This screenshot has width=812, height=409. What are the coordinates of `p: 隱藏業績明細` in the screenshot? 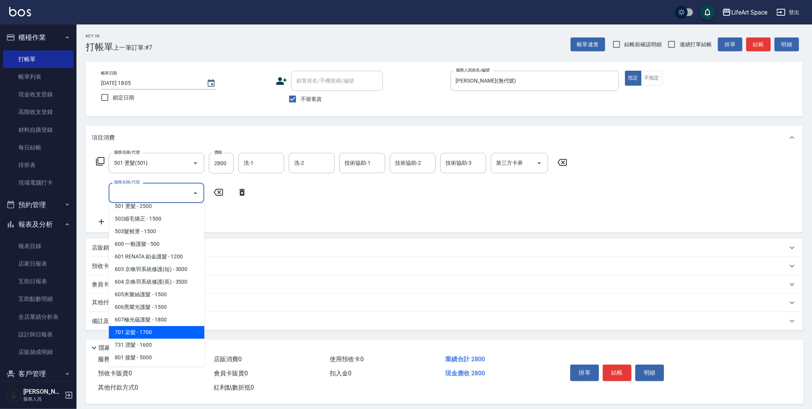 It's located at (116, 348).